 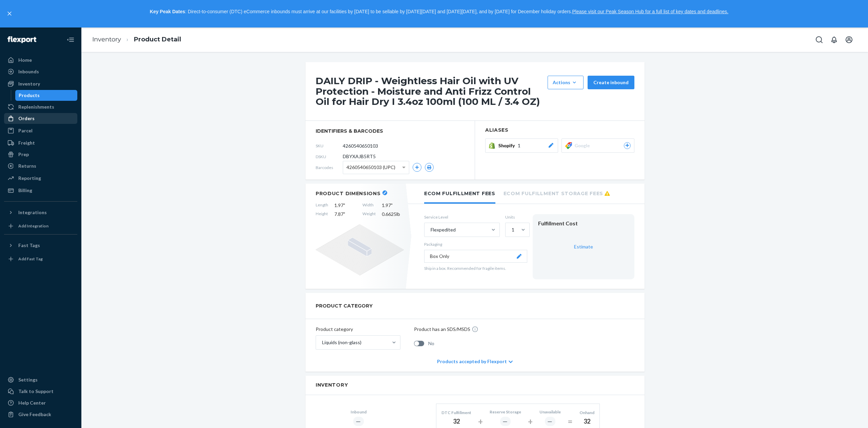 I want to click on div: Unavailable, so click(x=550, y=412).